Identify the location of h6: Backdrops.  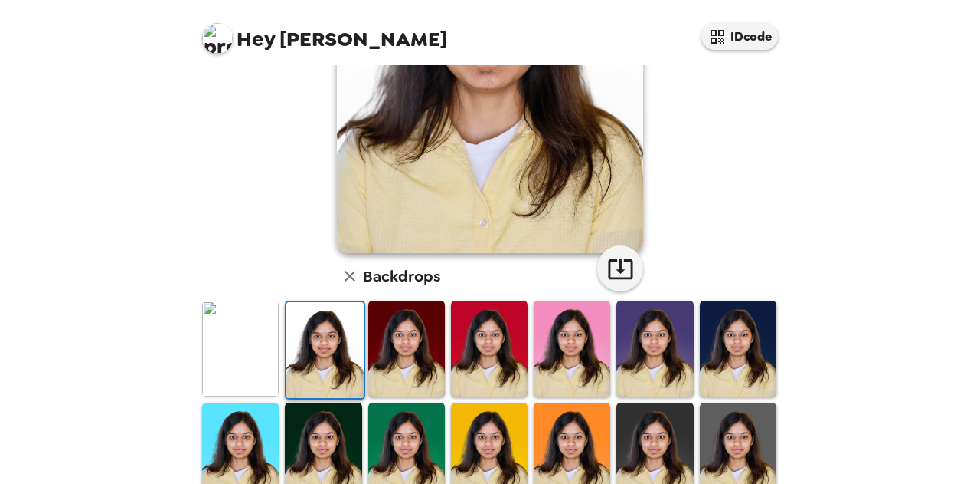
(401, 276).